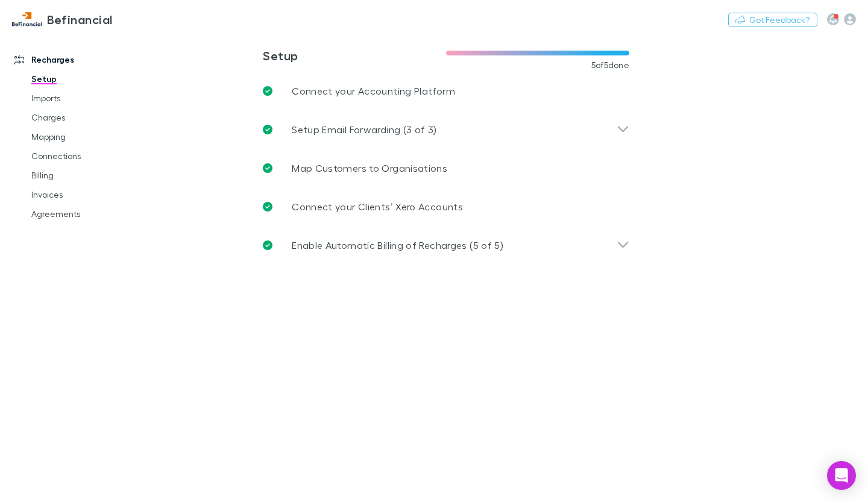  Describe the element at coordinates (88, 176) in the screenshot. I see `a: Billing` at that location.